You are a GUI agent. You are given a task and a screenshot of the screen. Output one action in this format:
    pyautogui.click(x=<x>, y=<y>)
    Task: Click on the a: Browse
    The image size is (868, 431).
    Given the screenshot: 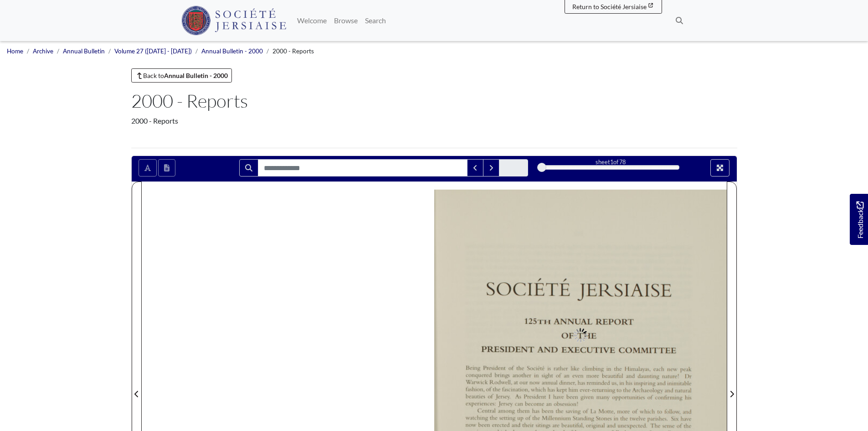 What is the action you would take?
    pyautogui.click(x=346, y=21)
    